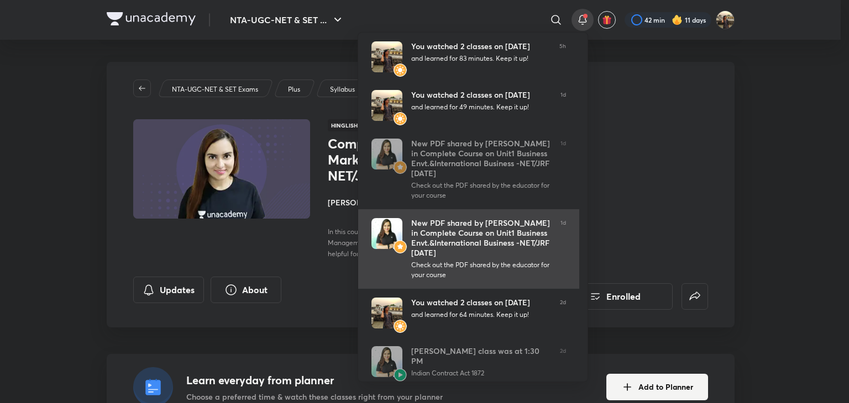 This screenshot has height=403, width=849. I want to click on span: 5h, so click(563, 57).